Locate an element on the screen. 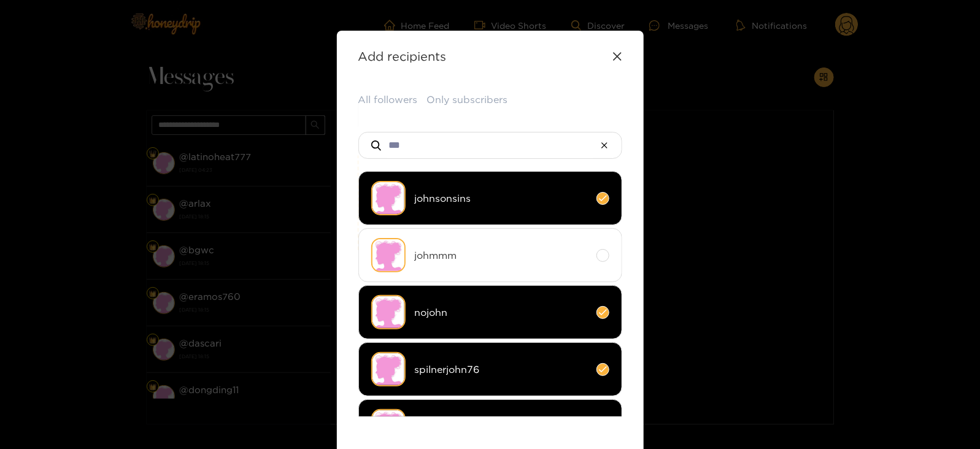 Image resolution: width=980 pixels, height=449 pixels. button: All followers is located at coordinates (388, 99).